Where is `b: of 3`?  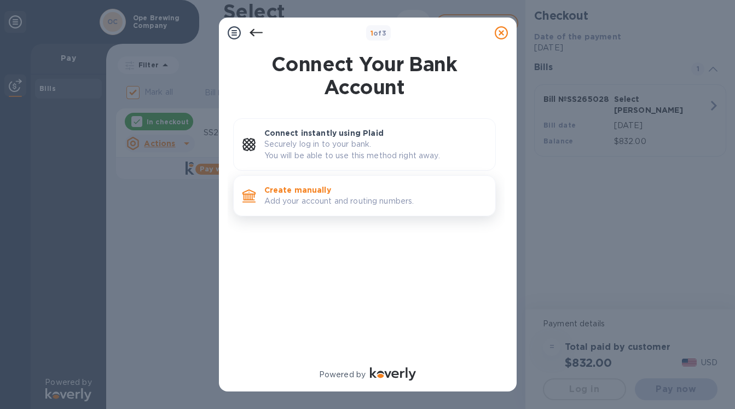
b: of 3 is located at coordinates (379, 33).